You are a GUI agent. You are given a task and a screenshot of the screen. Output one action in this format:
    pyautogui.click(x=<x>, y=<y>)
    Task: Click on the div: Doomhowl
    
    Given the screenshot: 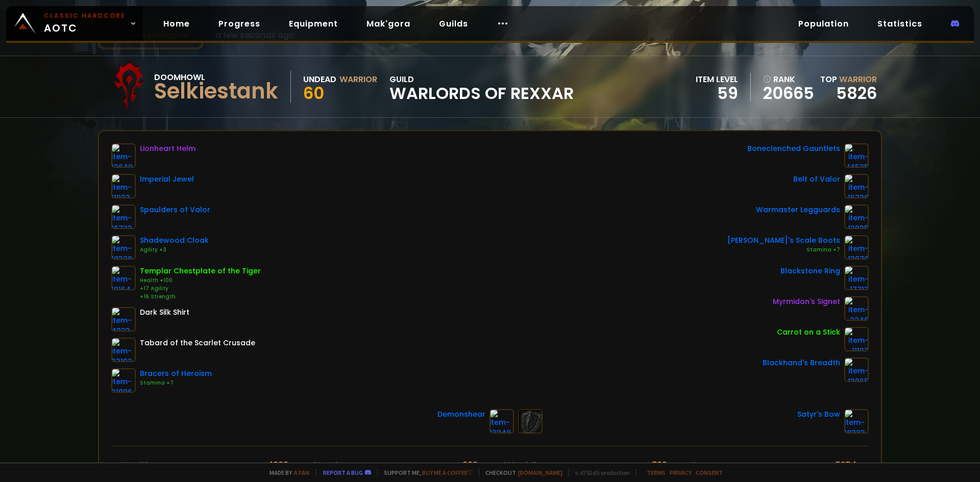 What is the action you would take?
    pyautogui.click(x=216, y=77)
    